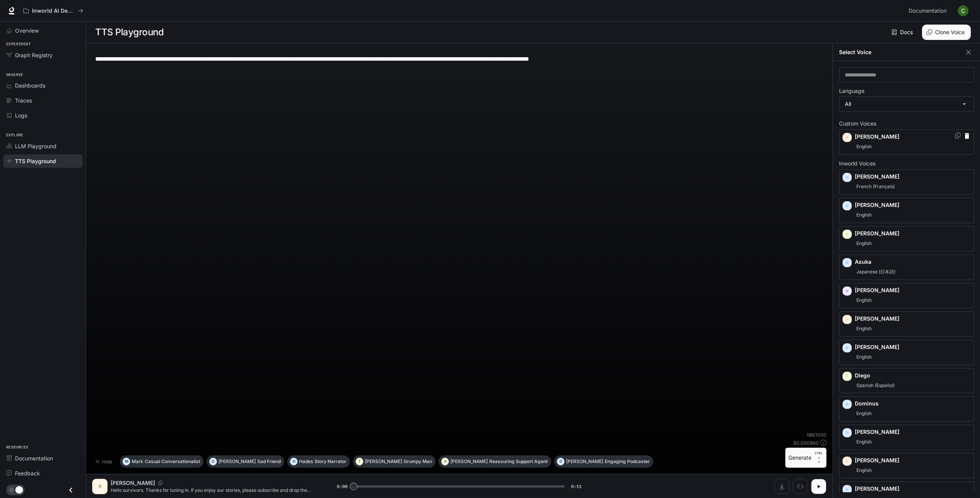 This screenshot has width=980, height=498. What do you see at coordinates (19, 490) in the screenshot?
I see `span: Dark mode toggle` at bounding box center [19, 490].